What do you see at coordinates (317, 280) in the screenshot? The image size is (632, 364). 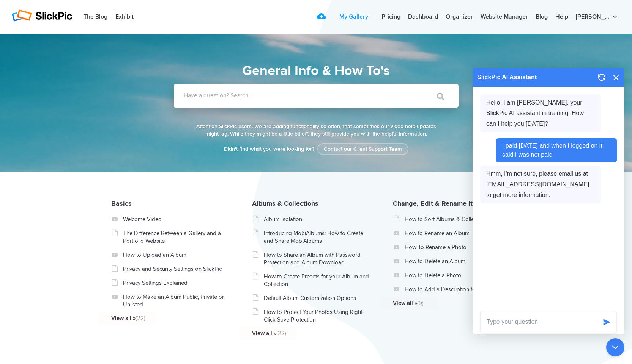 I see `a: How to Create Presets for your Album and Collection` at bounding box center [317, 280].